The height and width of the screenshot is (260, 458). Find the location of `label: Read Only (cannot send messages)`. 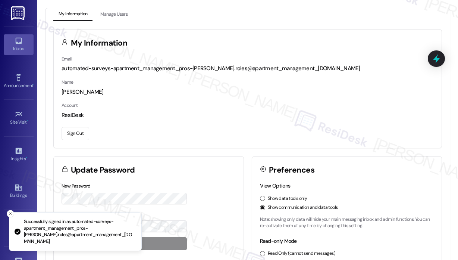

label: Read Only (cannot send messages) is located at coordinates (301, 253).